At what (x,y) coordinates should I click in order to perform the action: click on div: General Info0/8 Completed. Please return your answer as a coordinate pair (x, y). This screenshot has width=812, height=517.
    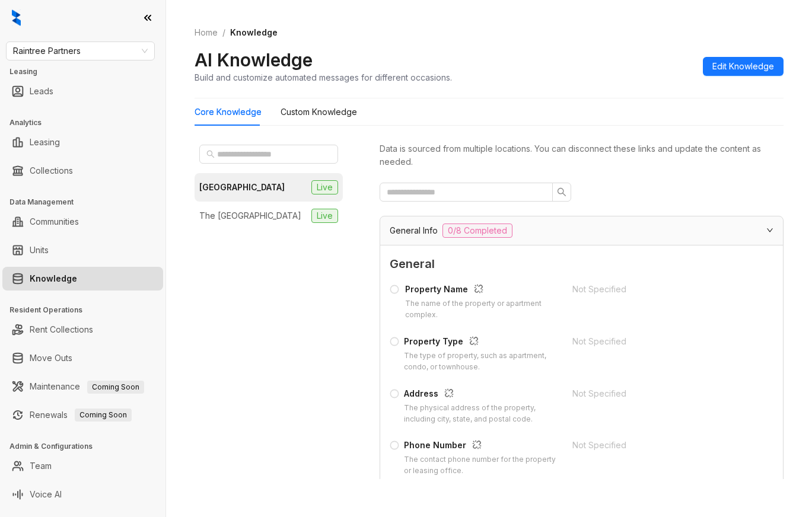
    Looking at the image, I should click on (581, 231).